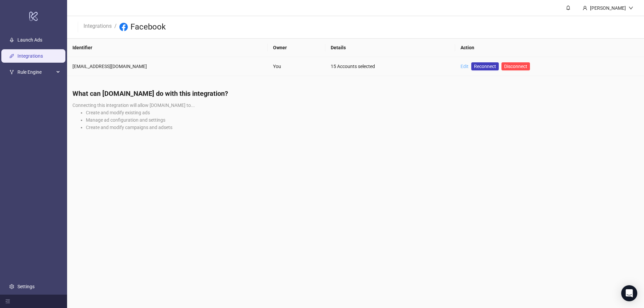  Describe the element at coordinates (390, 67) in the screenshot. I see `div: 15 Accounts selected` at that location.